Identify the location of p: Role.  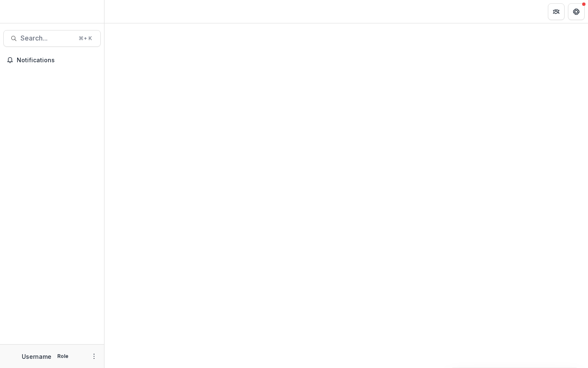
(62, 356).